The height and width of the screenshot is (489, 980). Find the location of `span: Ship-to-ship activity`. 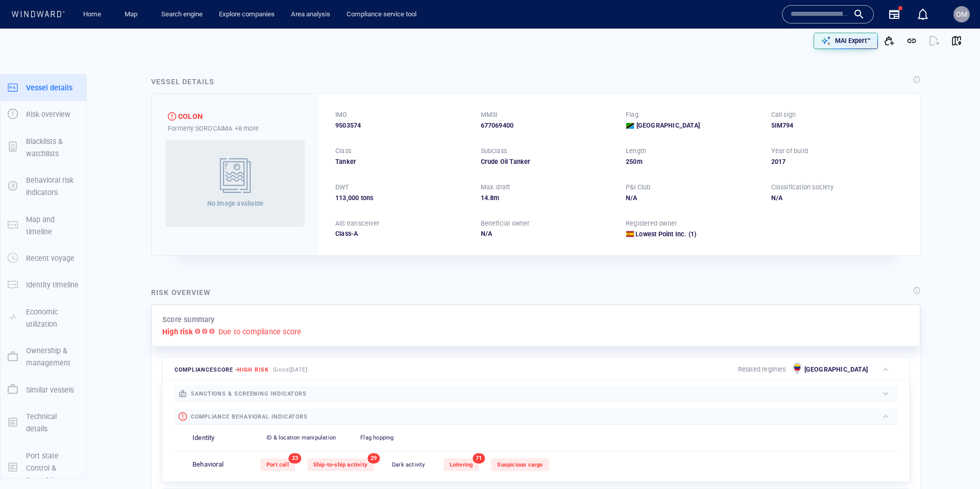

span: Ship-to-ship activity is located at coordinates (340, 465).